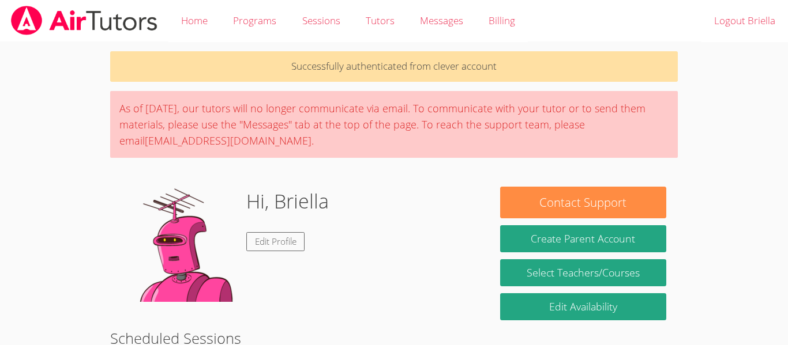 This screenshot has width=788, height=345. I want to click on p: Successfully authenticated from clever account, so click(394, 66).